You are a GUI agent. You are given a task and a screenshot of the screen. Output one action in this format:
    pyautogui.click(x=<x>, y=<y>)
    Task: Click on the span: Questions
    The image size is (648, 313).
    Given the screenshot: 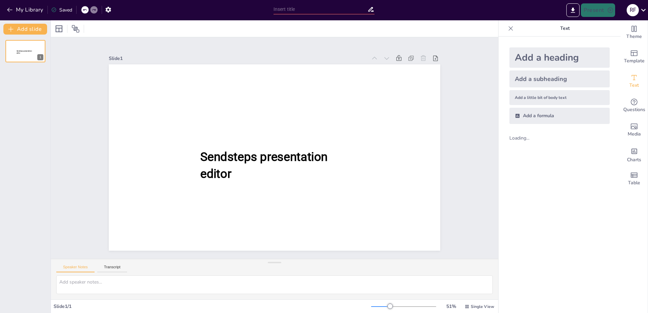 What is the action you would take?
    pyautogui.click(x=634, y=110)
    